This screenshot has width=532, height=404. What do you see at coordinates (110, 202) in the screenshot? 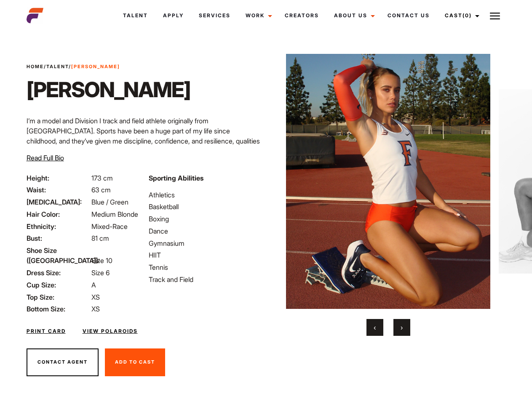
I see `span: Blue / Green` at bounding box center [110, 202].